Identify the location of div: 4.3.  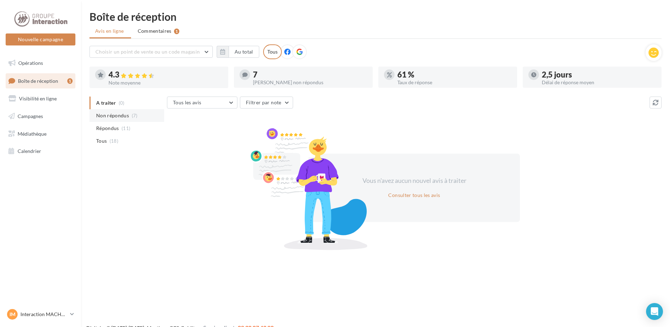
(166, 75).